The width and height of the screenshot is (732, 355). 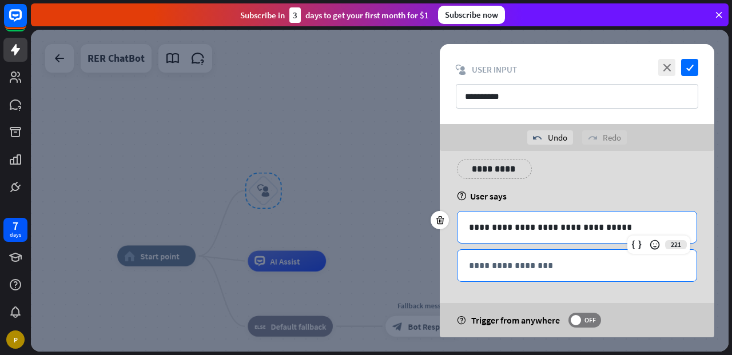 What do you see at coordinates (471, 15) in the screenshot?
I see `div: Subscribe now` at bounding box center [471, 15].